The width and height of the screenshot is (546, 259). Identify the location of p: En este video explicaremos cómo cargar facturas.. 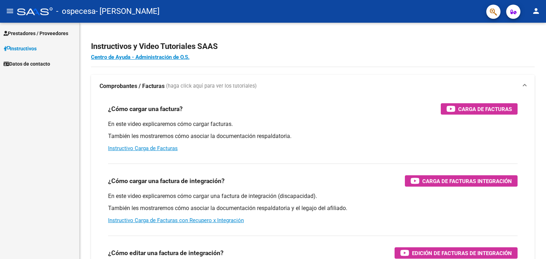
(313, 124).